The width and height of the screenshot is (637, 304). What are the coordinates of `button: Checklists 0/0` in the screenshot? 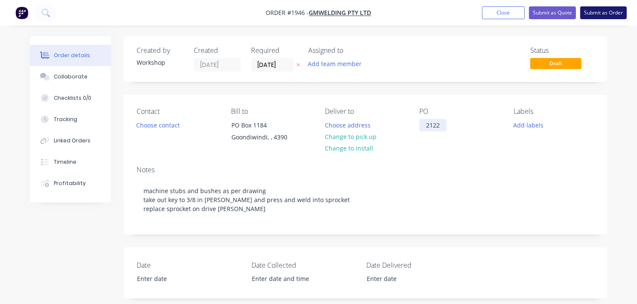 It's located at (70, 98).